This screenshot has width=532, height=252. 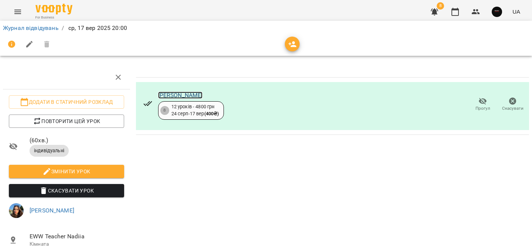 What do you see at coordinates (66, 102) in the screenshot?
I see `button: Додати в статичний розклад` at bounding box center [66, 102].